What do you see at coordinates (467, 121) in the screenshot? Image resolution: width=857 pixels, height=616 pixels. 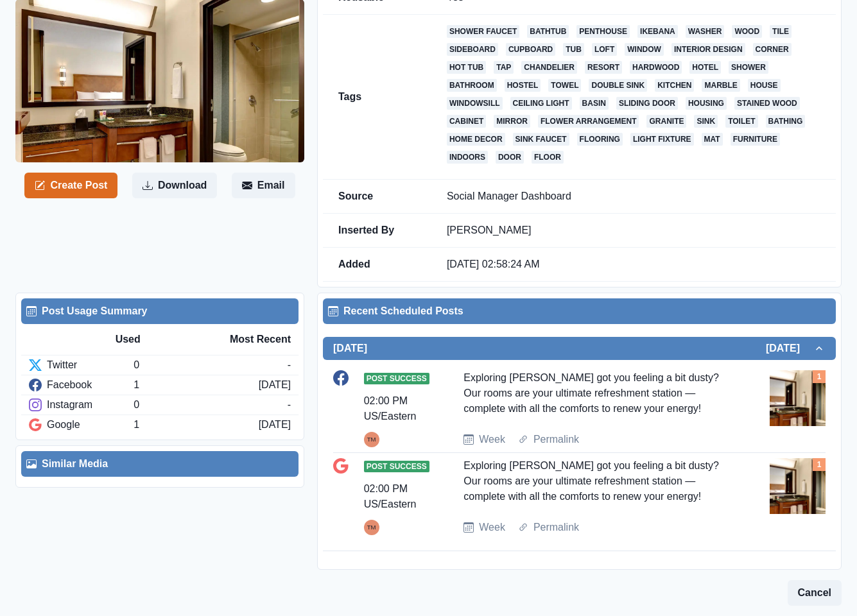 I see `a: cabinet` at bounding box center [467, 121].